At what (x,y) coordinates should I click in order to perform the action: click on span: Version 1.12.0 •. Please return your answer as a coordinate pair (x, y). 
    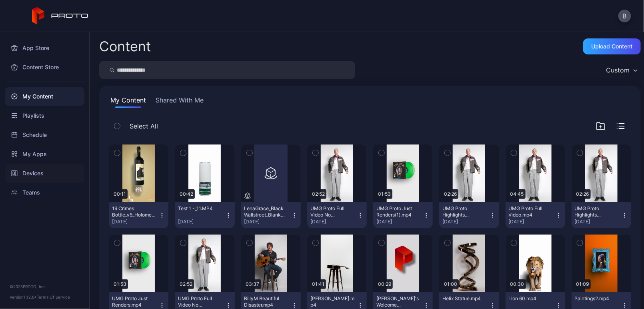
    Looking at the image, I should click on (23, 297).